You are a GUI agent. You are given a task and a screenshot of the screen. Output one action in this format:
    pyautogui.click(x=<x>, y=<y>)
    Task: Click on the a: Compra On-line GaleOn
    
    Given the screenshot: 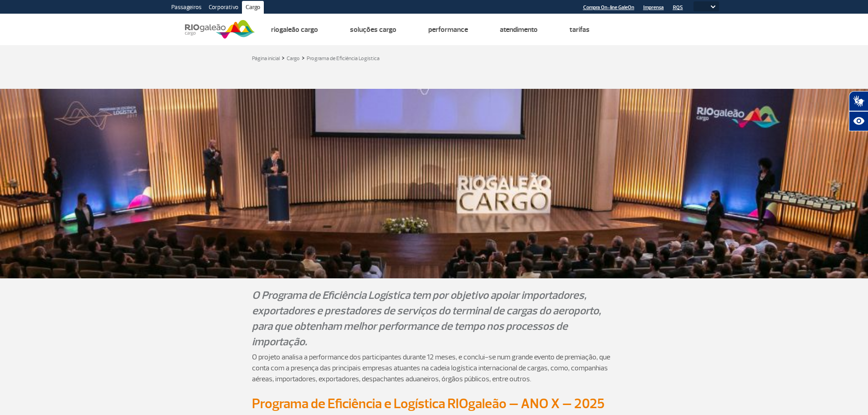 What is the action you would take?
    pyautogui.click(x=609, y=7)
    